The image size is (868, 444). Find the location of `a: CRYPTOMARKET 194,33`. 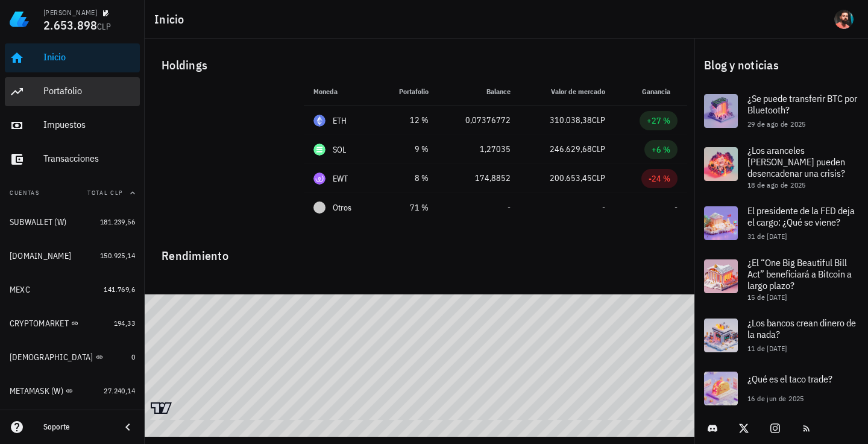

a: CRYPTOMARKET 194,33 is located at coordinates (73, 324).